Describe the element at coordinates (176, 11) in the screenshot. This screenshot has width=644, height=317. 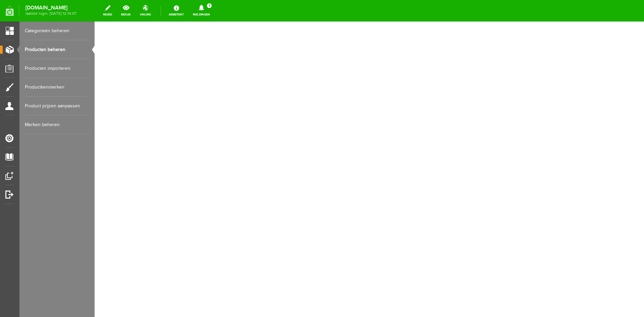
I see `a: Assistent` at that location.